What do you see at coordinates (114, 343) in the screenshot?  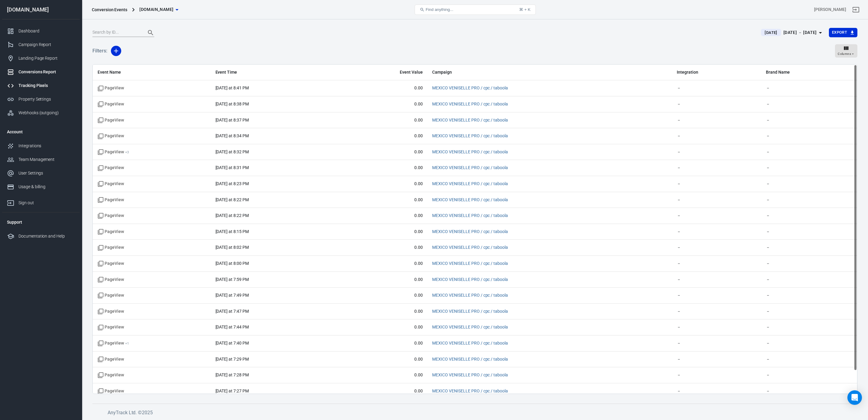 I see `span: PageView` at bounding box center [114, 343].